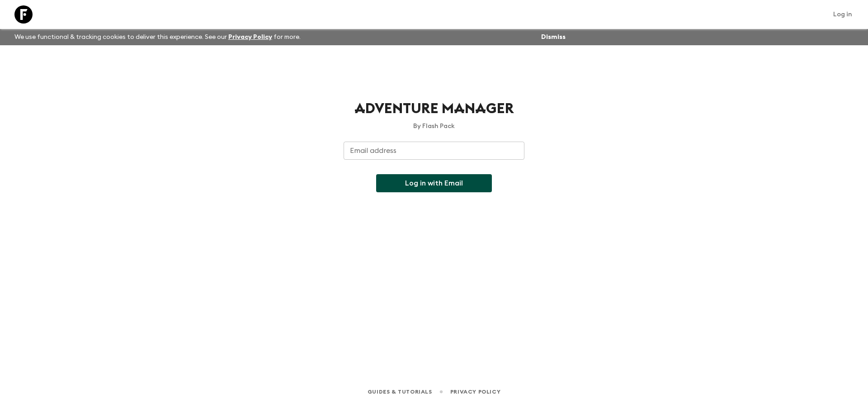 This screenshot has width=868, height=404. I want to click on p: By Flash Pack, so click(434, 126).